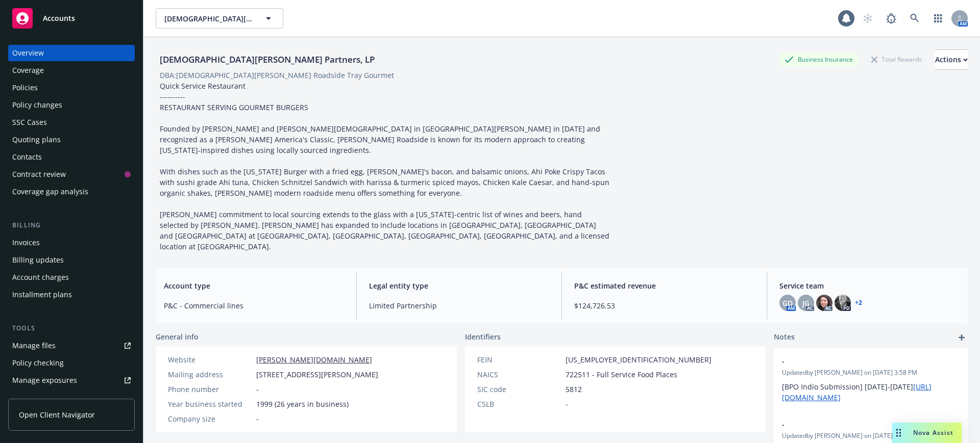 The height and width of the screenshot is (443, 980). What do you see at coordinates (951, 60) in the screenshot?
I see `button: Actions` at bounding box center [951, 60].